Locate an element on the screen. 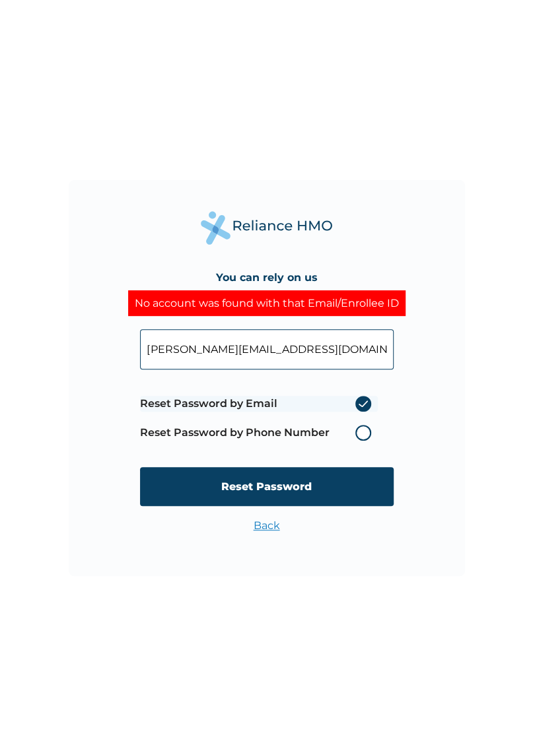  label: Reset Password by Phone Number is located at coordinates (258, 432).